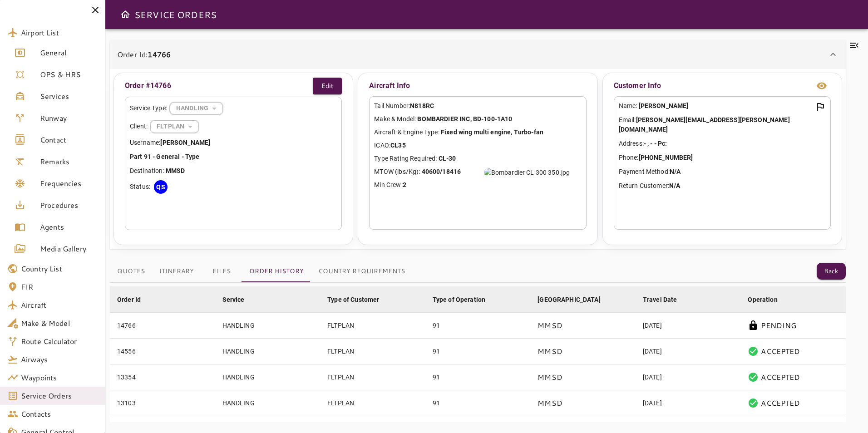 Image resolution: width=868 pixels, height=433 pixels. Describe the element at coordinates (722, 125) in the screenshot. I see `p: Email:` at that location.